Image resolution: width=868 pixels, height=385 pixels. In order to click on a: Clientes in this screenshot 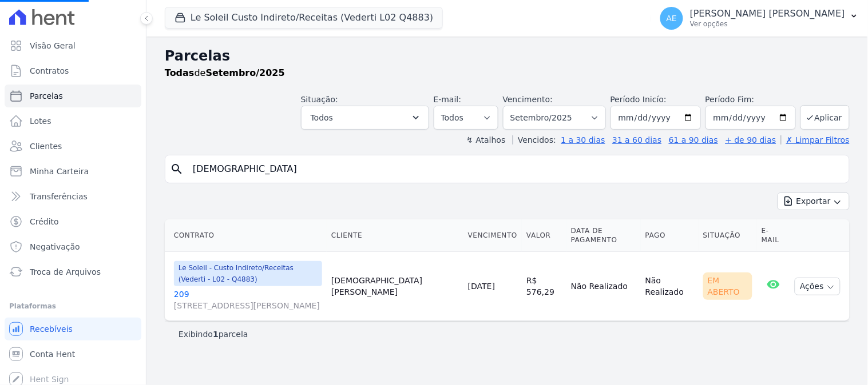, I will do `click(72, 147)`.